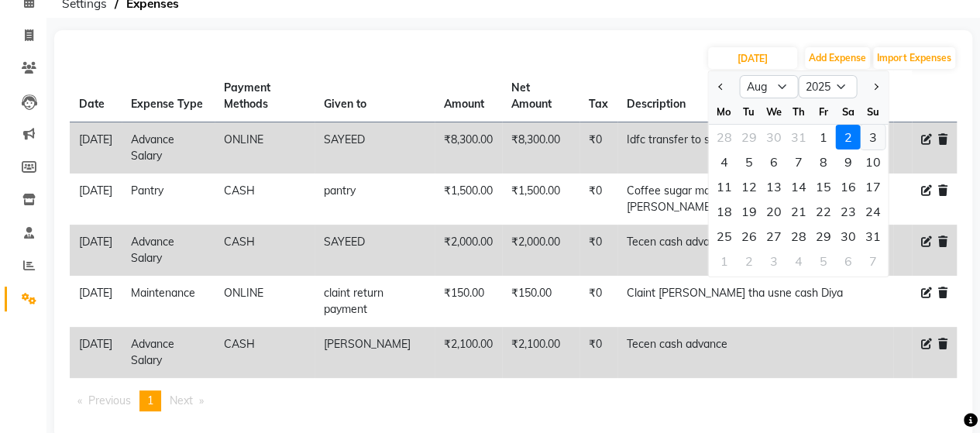 Image resolution: width=980 pixels, height=433 pixels. What do you see at coordinates (823, 211) in the screenshot?
I see `div: Friday, August 22, 2025` at bounding box center [823, 211].